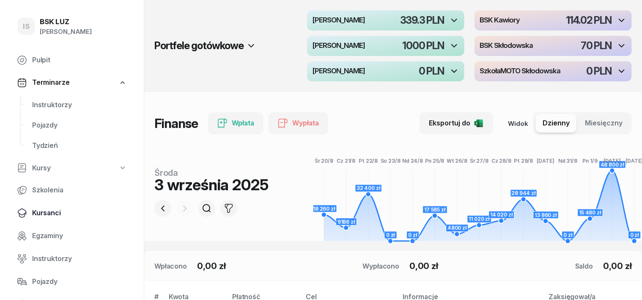 Image resolution: width=642 pixels, height=300 pixels. Describe the element at coordinates (556, 123) in the screenshot. I see `button: Dzienny` at that location.